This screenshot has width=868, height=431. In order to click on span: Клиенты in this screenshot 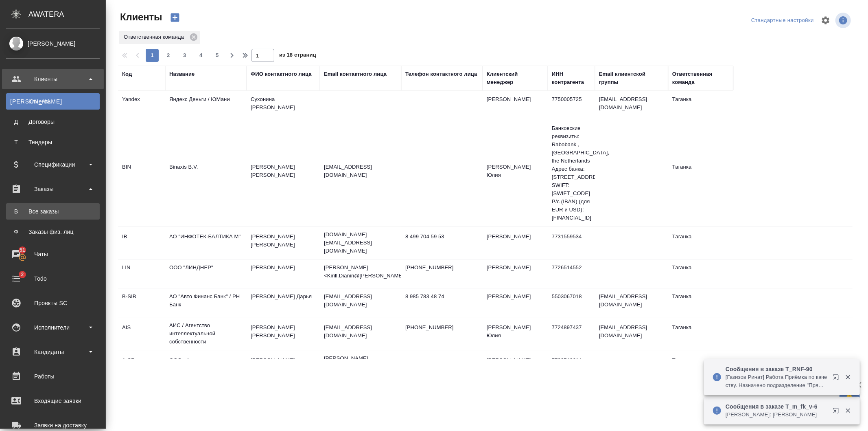, I will do `click(140, 17)`.